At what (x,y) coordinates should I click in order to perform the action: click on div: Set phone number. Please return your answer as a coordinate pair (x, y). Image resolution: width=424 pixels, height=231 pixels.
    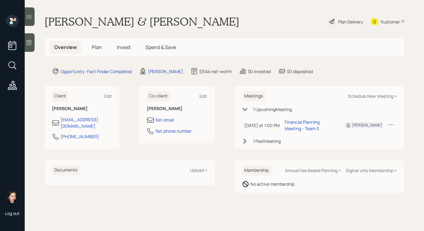
    Looking at the image, I should click on (173, 131).